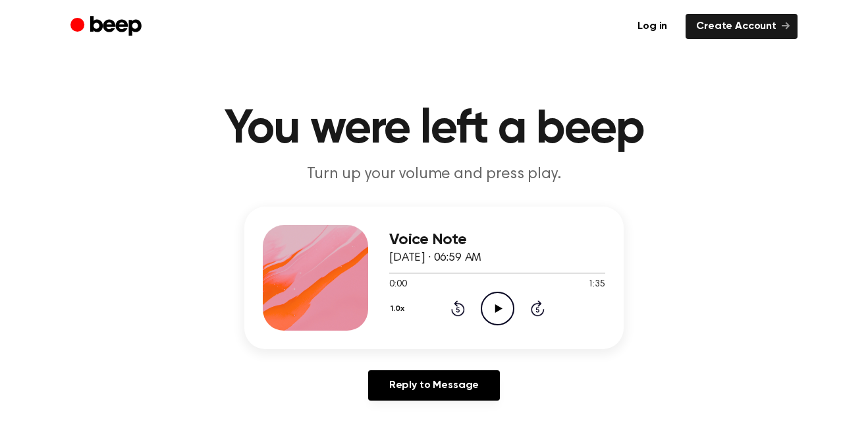 The image size is (868, 427). I want to click on a: Reply to Message, so click(434, 385).